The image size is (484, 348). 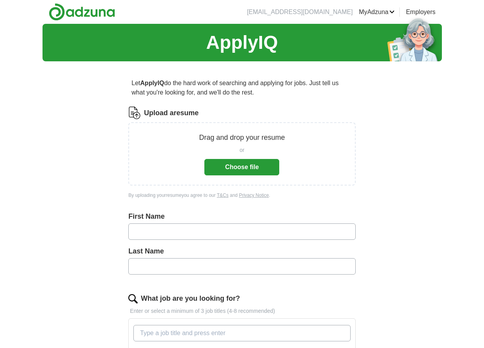 What do you see at coordinates (242, 150) in the screenshot?
I see `span: or` at bounding box center [242, 150].